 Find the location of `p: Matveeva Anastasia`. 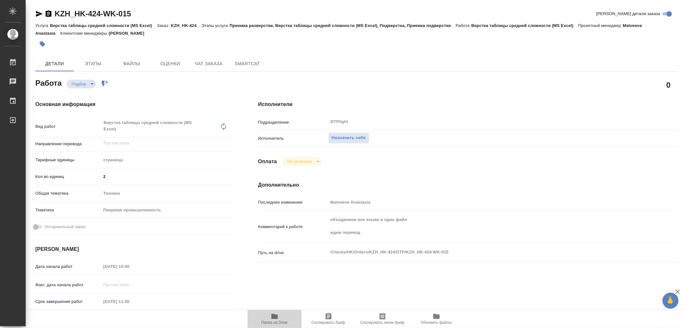

p: Matveeva Anastasia is located at coordinates (338, 29).